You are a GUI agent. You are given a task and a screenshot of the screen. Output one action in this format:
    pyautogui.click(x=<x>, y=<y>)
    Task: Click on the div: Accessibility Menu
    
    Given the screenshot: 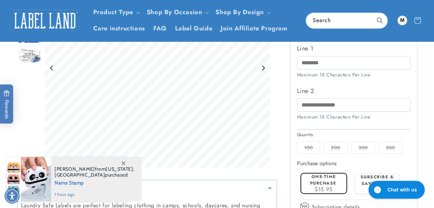 What is the action you would take?
    pyautogui.click(x=12, y=196)
    